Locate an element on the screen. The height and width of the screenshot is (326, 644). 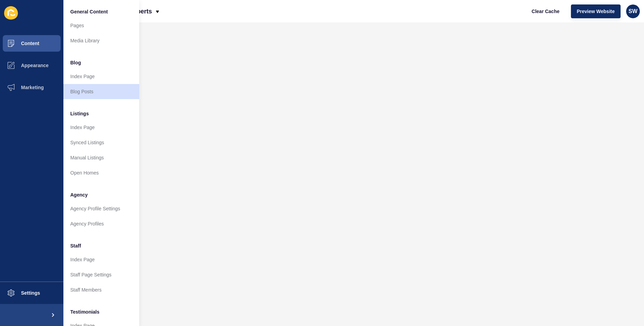
a: Agency Profile Settings is located at coordinates (101, 209).